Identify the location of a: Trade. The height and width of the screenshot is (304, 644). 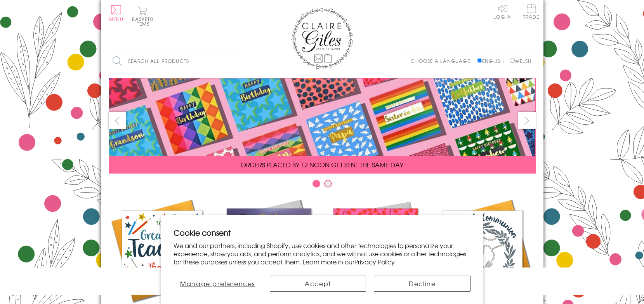
(531, 12).